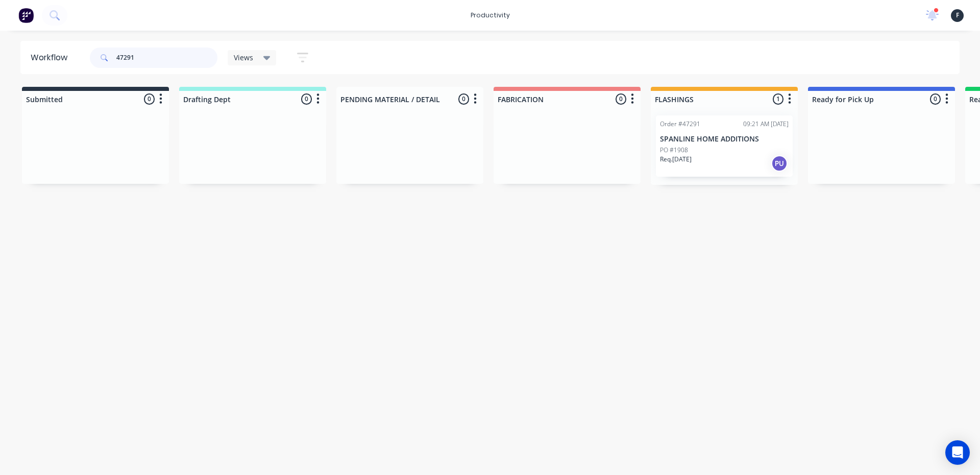  Describe the element at coordinates (26, 16) in the screenshot. I see `img: Factory` at that location.